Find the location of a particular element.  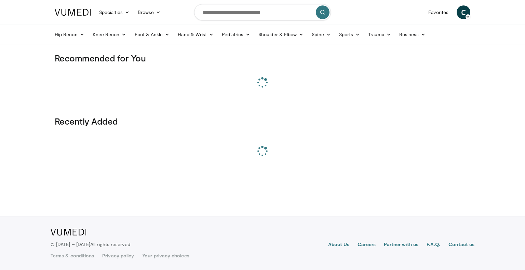

a: Partner with us is located at coordinates (401, 245).